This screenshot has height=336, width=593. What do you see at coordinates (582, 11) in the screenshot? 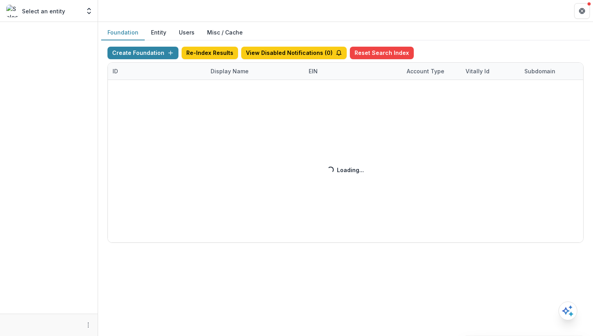
I see `button: Get Help` at bounding box center [582, 11].